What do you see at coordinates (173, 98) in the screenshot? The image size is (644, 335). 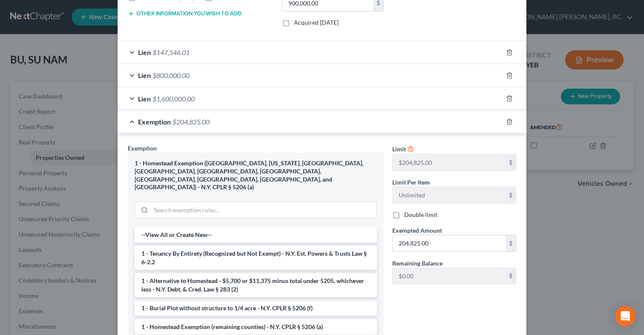 I see `span: $1,600,000.00` at bounding box center [173, 98].